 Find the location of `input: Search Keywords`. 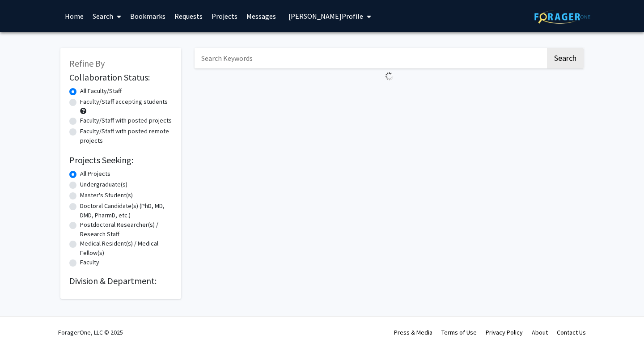

input: Search Keywords is located at coordinates (370, 58).